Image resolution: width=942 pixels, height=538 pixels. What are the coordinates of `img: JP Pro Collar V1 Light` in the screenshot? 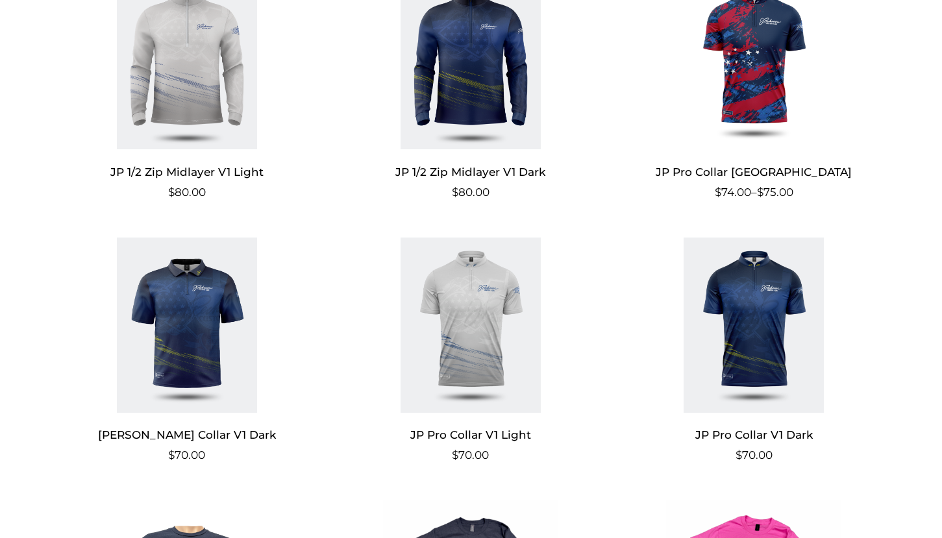 It's located at (470, 325).